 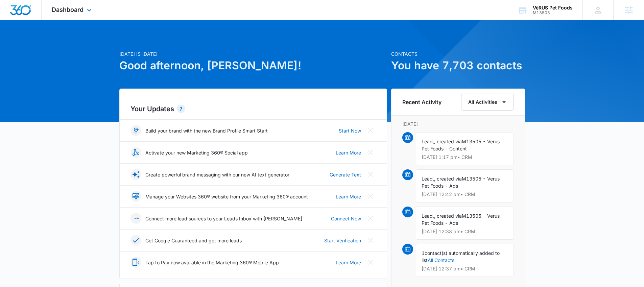 I want to click on div: account id, so click(x=553, y=13).